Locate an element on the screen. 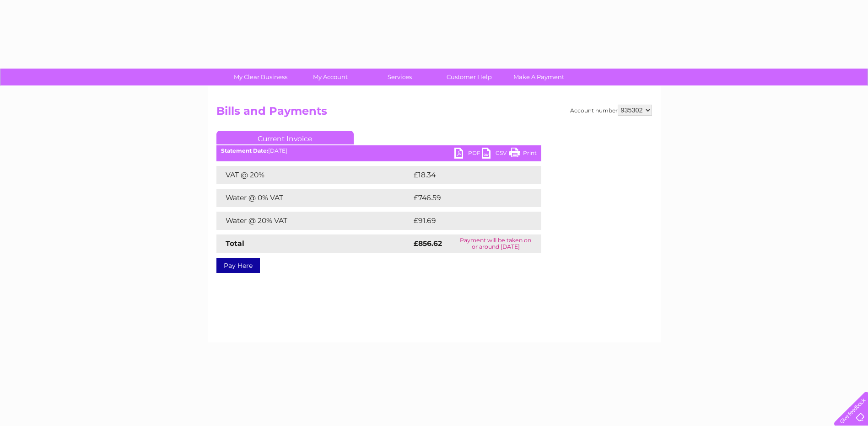 This screenshot has height=426, width=868. strong: £856.62 is located at coordinates (427, 244).